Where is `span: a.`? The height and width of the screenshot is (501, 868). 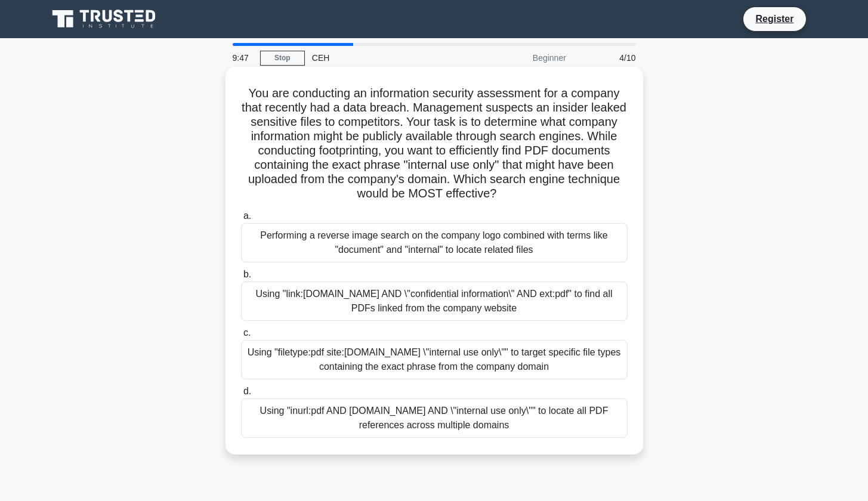
span: a. is located at coordinates (247, 216).